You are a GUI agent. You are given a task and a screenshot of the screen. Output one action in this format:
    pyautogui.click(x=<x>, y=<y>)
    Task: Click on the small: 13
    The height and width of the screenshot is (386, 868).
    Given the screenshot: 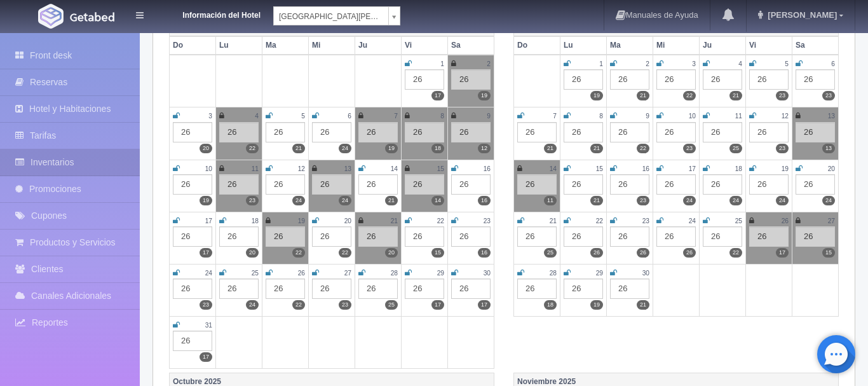 What is the action you would take?
    pyautogui.click(x=347, y=169)
    